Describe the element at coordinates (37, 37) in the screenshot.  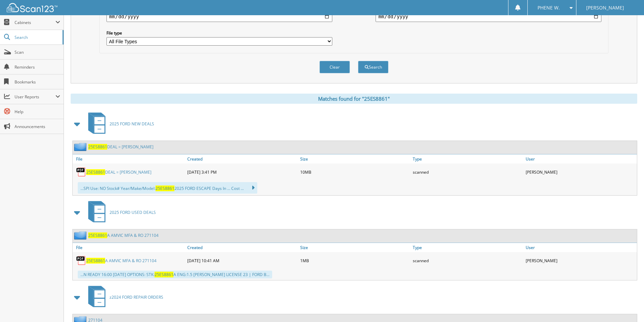
I see `span: Search` at that location.